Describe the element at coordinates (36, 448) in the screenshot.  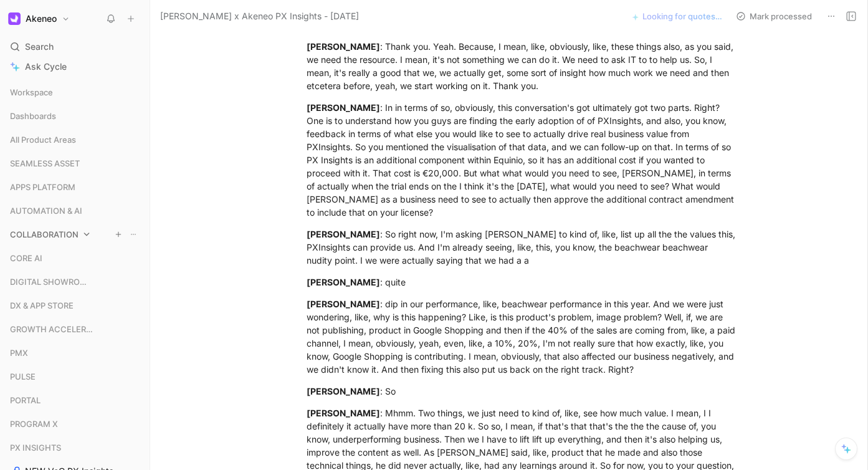
I see `span: PX INSIGHTS` at that location.